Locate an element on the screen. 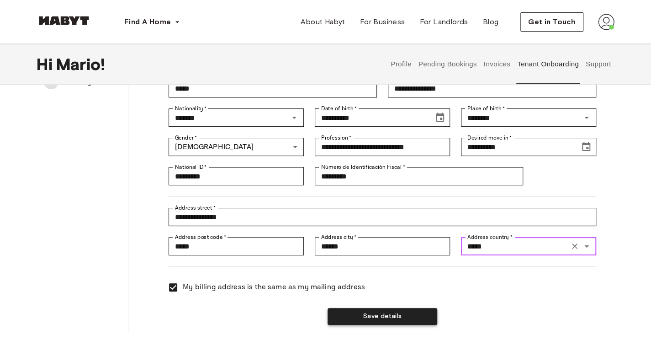 The height and width of the screenshot is (362, 651). label: Address city is located at coordinates (339, 237).